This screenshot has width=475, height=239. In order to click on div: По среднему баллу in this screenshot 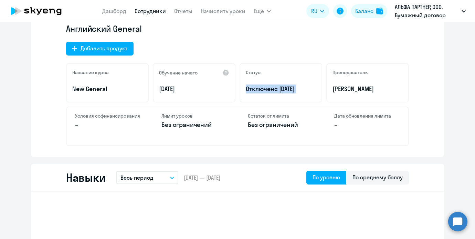, I will do `click(378, 177)`.